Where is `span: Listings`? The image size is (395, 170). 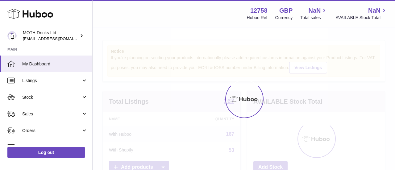 span: Listings is located at coordinates (52, 81).